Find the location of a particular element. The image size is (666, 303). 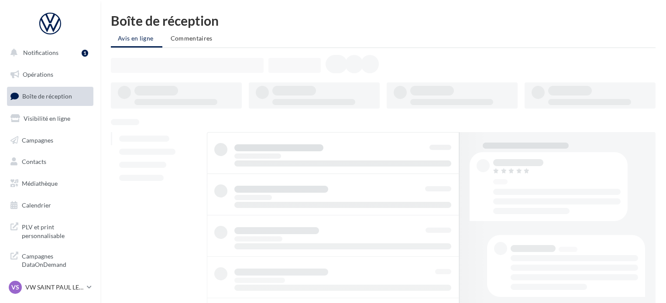

div: Boîte de réception is located at coordinates (383, 20).